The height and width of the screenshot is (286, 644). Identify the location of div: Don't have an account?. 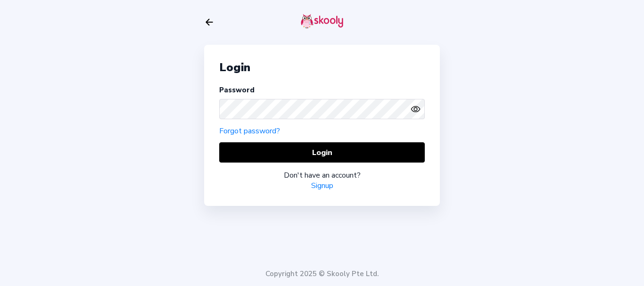
(322, 175).